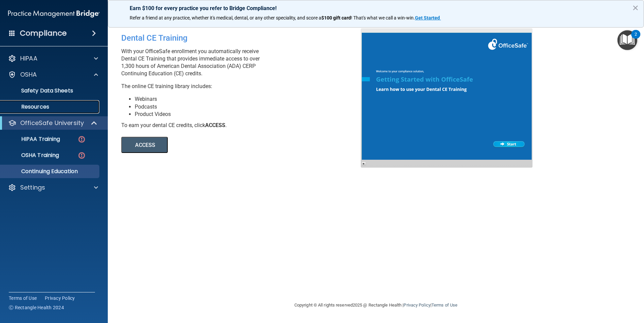  I want to click on span: Refer a friend at any practice, whether it's medical, dental, or any other speciality, and score a, so click(225, 18).